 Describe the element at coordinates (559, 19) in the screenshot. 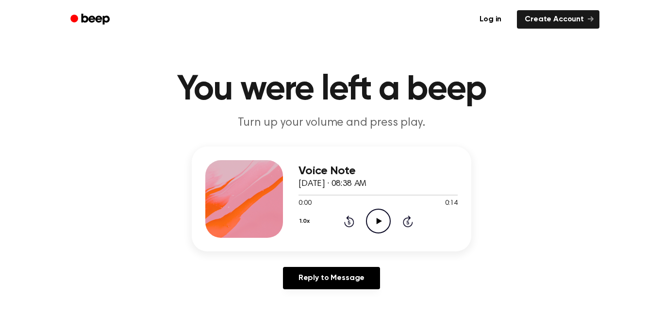

I see `a: Create Account` at that location.